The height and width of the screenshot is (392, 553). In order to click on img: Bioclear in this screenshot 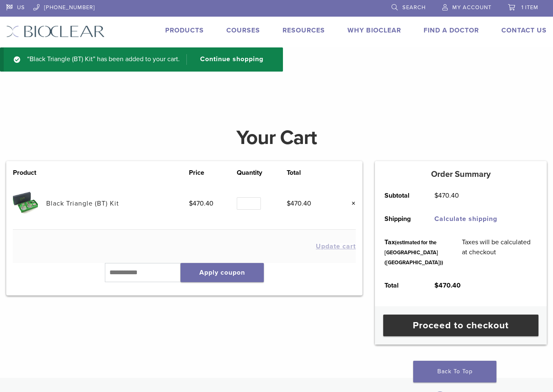, I will do `click(55, 31)`.